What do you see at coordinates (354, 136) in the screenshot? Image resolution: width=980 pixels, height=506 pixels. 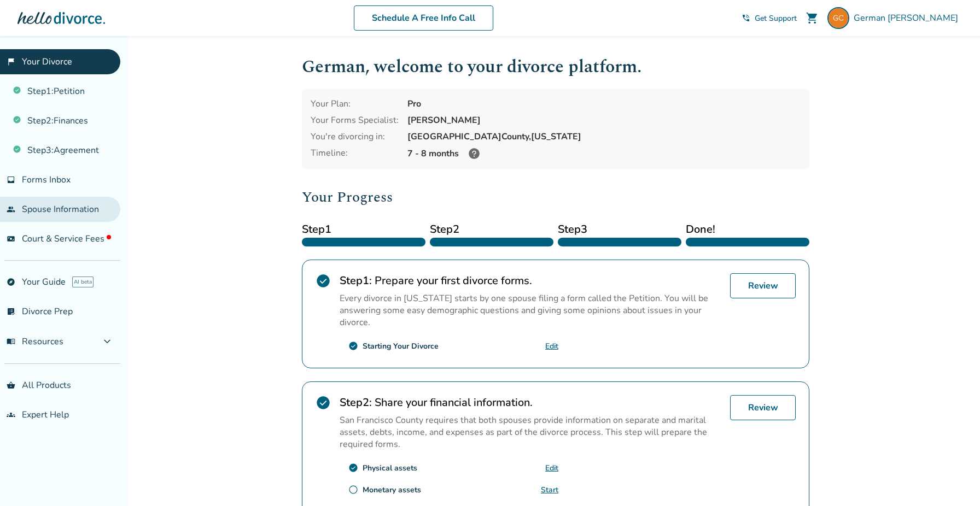 I see `div: You're divorcing in:` at bounding box center [354, 136].